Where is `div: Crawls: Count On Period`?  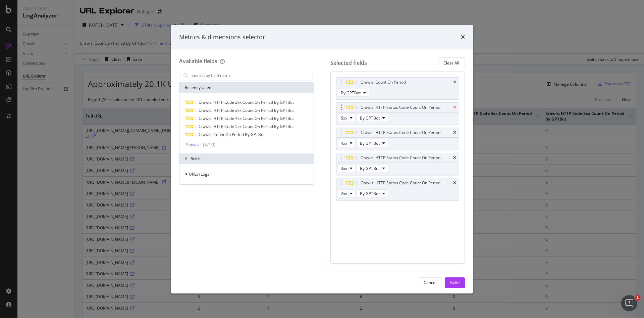 div: Crawls: Count On Period is located at coordinates (383, 82).